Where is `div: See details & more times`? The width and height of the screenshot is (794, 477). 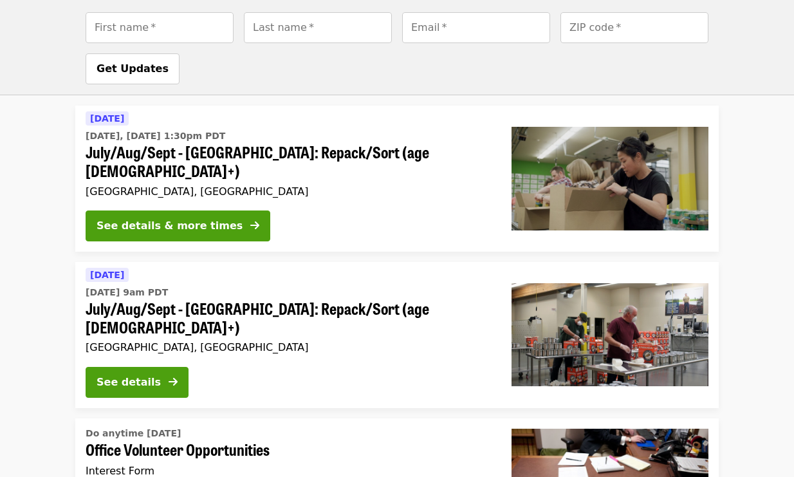 div: See details & more times is located at coordinates (169, 226).